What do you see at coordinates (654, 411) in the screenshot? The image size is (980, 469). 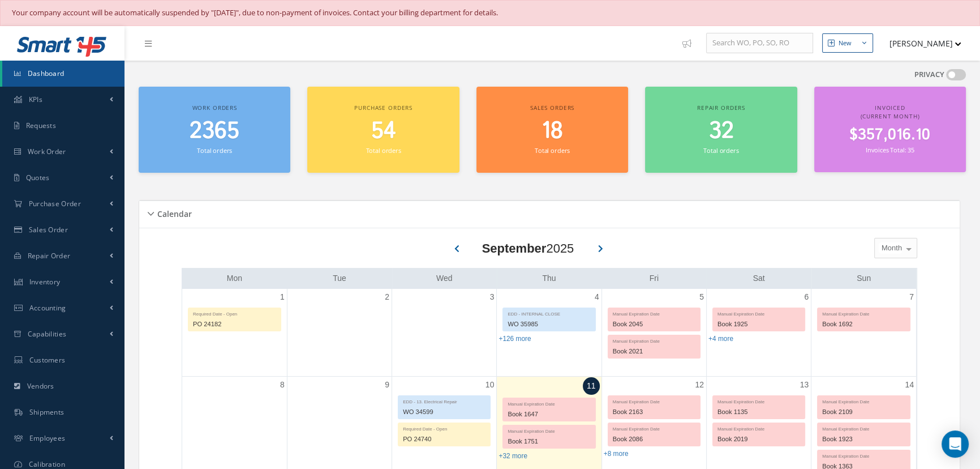 I see `div: Book 2163` at bounding box center [654, 411].